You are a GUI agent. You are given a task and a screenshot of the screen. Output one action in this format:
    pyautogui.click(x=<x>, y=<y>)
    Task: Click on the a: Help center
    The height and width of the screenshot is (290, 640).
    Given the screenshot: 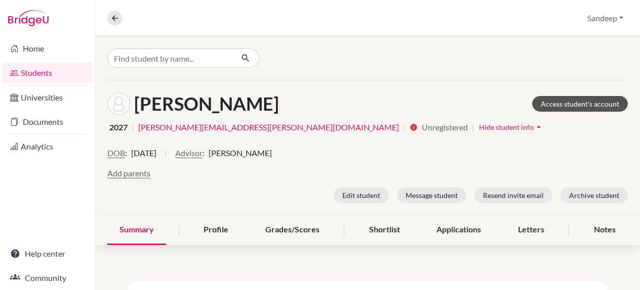 What is the action you would take?
    pyautogui.click(x=47, y=254)
    